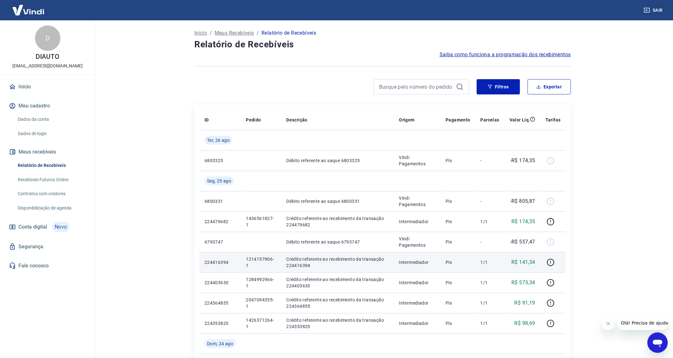 The width and height of the screenshot is (673, 358). What do you see at coordinates (520, 120) in the screenshot?
I see `p: Valor Líq.` at bounding box center [520, 120].